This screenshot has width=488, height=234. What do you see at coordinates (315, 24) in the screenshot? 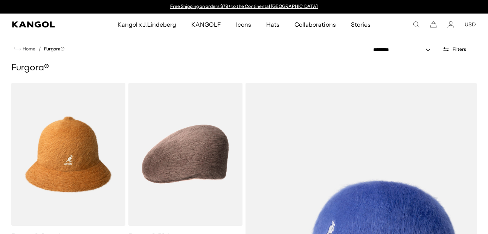
I see `a: Collaborations` at bounding box center [315, 24].